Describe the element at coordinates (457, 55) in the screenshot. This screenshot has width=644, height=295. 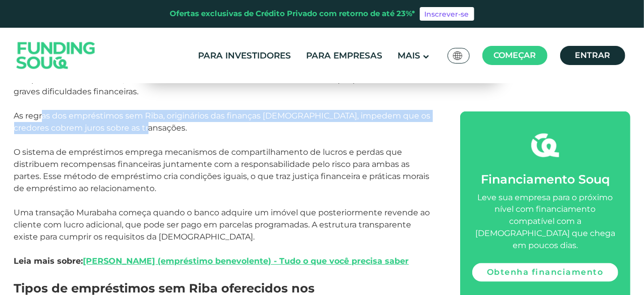
I see `img: Bandeira da África do Sul` at that location.